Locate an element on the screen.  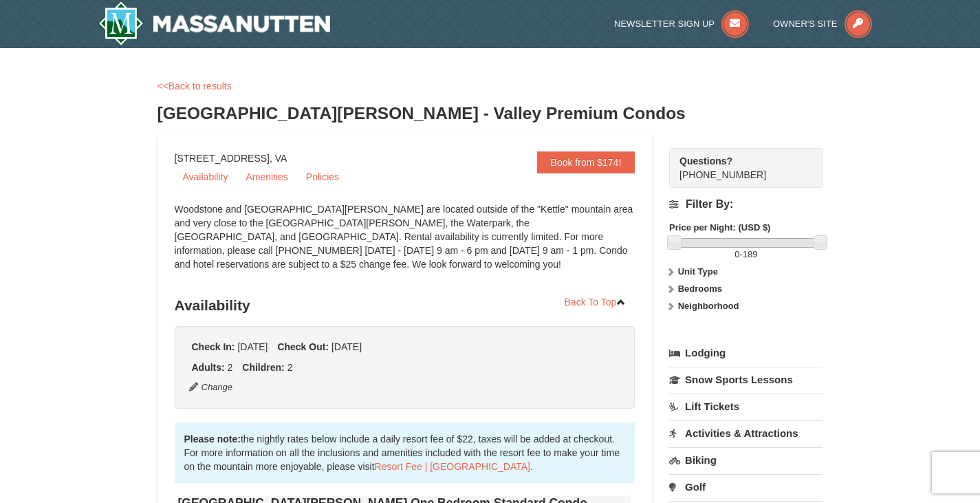
a: Book from $174! is located at coordinates (586, 163).